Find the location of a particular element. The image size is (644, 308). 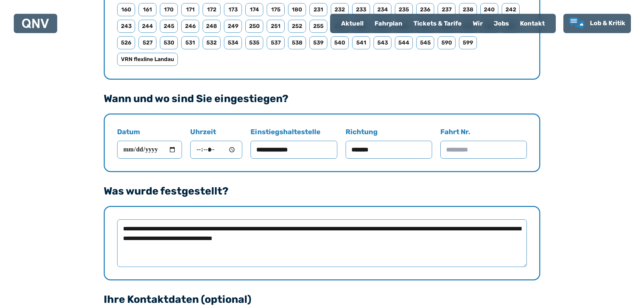

legend: Wann und wo sind Sie eingestiegen? is located at coordinates (196, 99).